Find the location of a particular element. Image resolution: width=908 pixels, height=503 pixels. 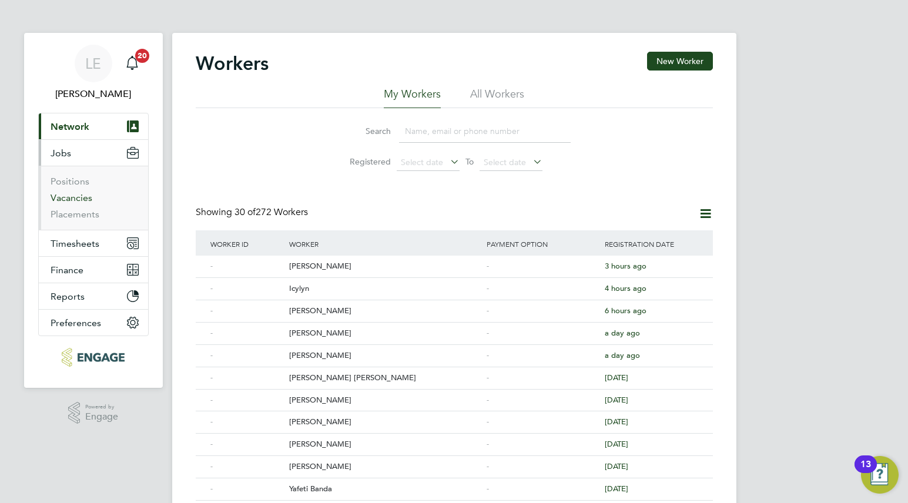

span: 20 is located at coordinates (142, 56).